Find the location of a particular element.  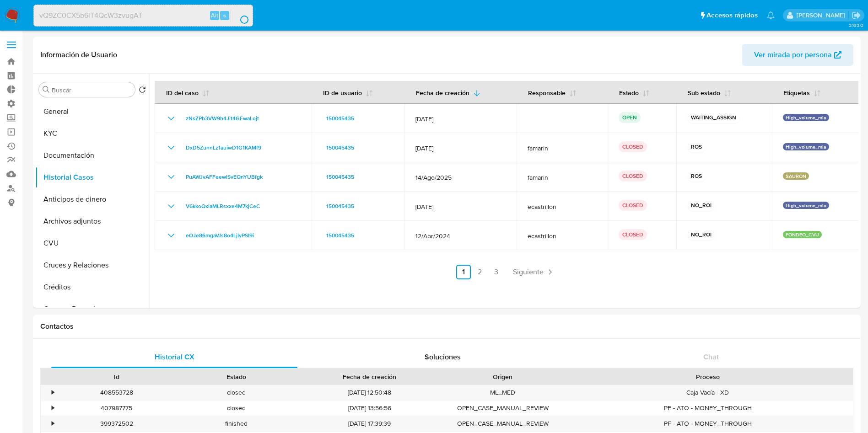

a: Salir is located at coordinates (856, 15).